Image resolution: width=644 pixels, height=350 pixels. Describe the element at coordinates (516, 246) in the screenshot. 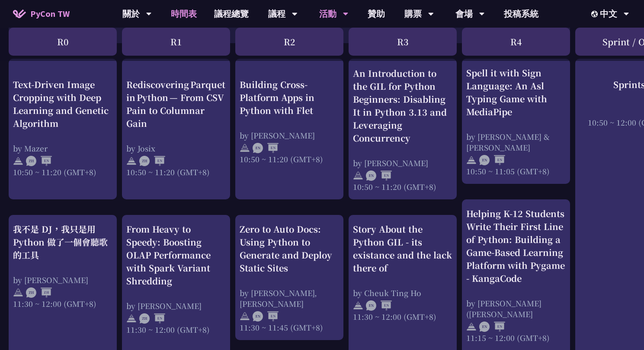

I see `div: Helping K-12 Students Write Their First Line of Python: Building a Game-Based Learning Platform w...` at that location.